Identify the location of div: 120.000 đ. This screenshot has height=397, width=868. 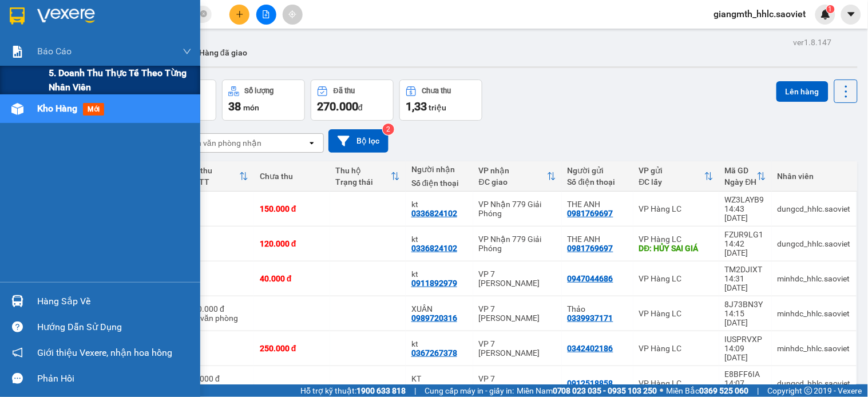
(291, 244).